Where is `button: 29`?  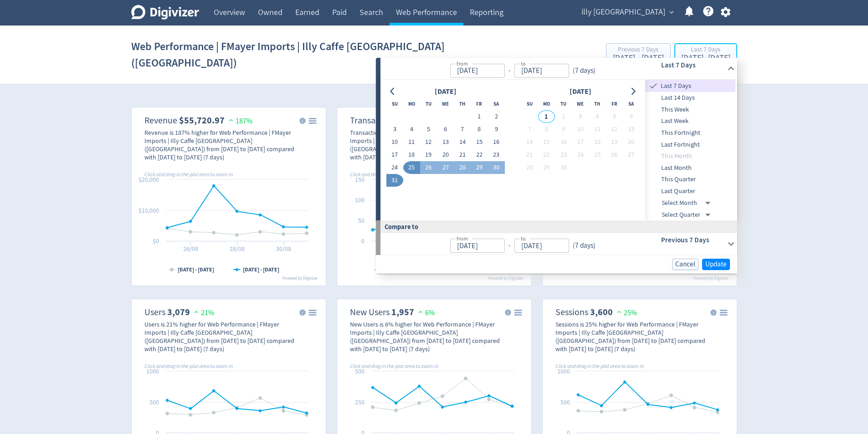
button: 29 is located at coordinates (479, 168).